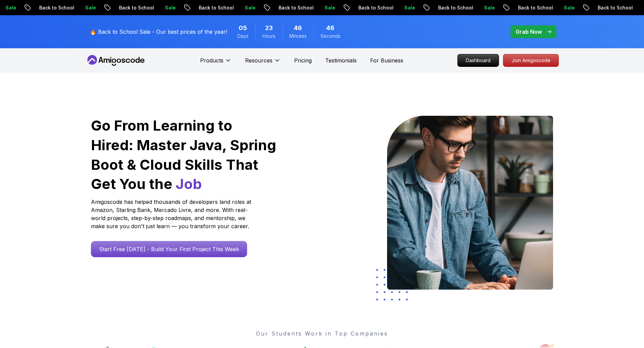 The image size is (644, 348). I want to click on a: Join Amigoscode, so click(531, 60).